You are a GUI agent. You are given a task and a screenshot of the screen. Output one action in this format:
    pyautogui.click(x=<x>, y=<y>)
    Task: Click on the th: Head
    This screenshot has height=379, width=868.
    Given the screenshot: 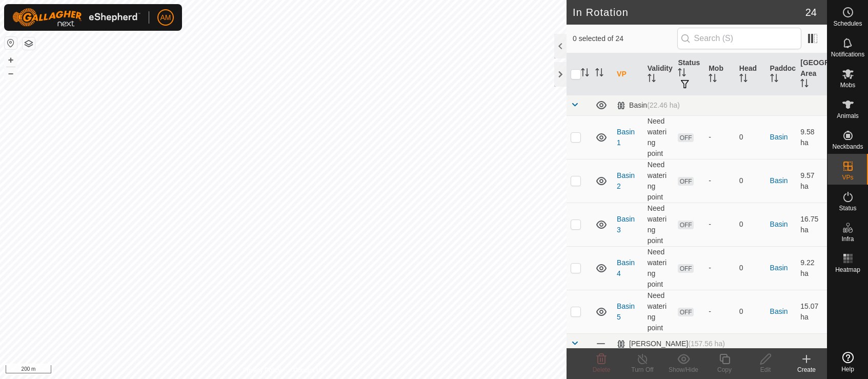 What is the action you would take?
    pyautogui.click(x=750, y=74)
    